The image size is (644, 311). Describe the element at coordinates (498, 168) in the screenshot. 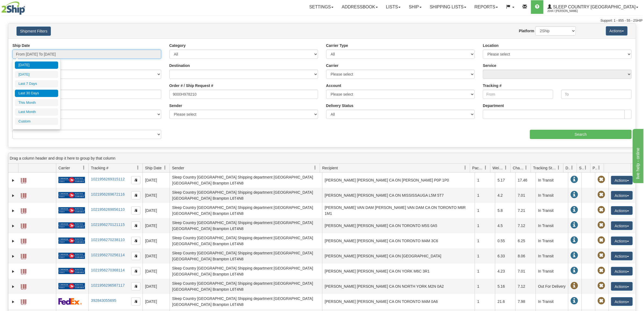

I see `span: Weight` at that location.